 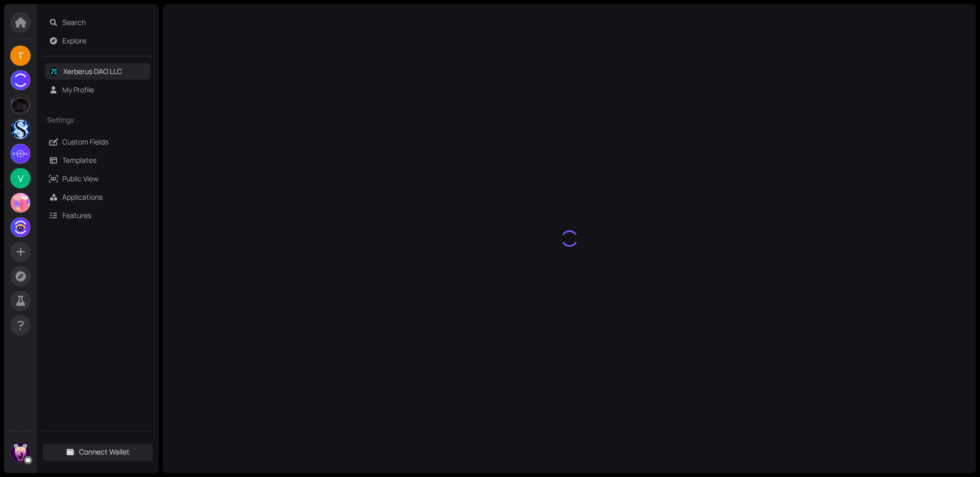 I want to click on a: Public View, so click(x=80, y=178).